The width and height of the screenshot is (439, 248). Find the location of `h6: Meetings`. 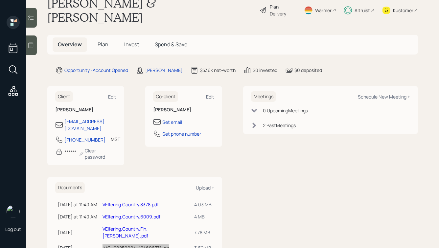

h6: Meetings is located at coordinates (264, 97).